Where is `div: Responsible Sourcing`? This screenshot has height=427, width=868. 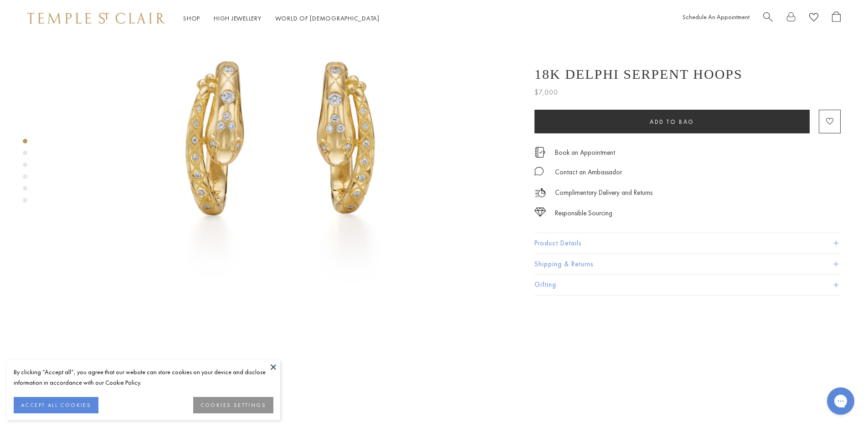 div: Responsible Sourcing is located at coordinates (584, 213).